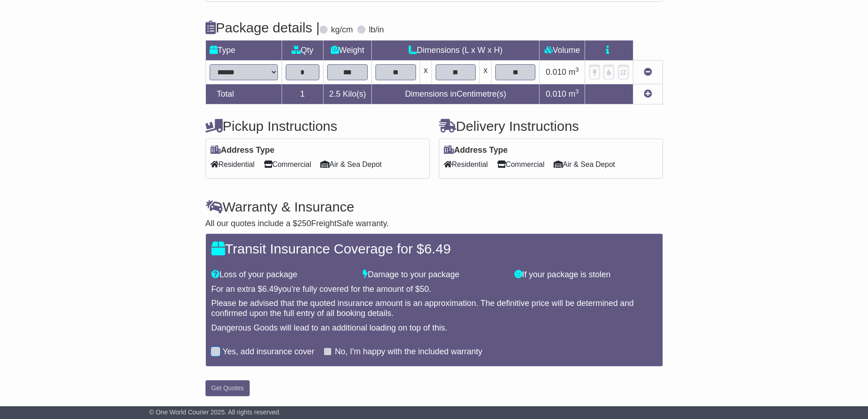 This screenshot has width=868, height=419. I want to click on span: 250, so click(304, 223).